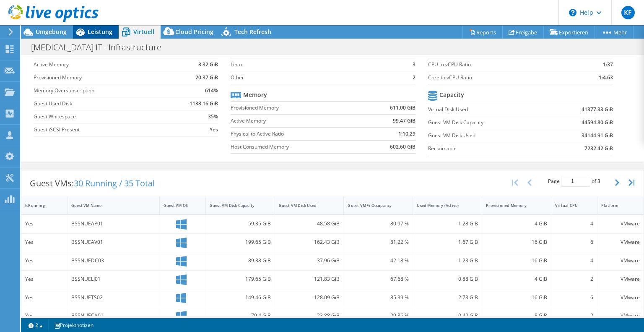  What do you see at coordinates (499, 64) in the screenshot?
I see `label: CPU to vCPU Ratio` at bounding box center [499, 64].